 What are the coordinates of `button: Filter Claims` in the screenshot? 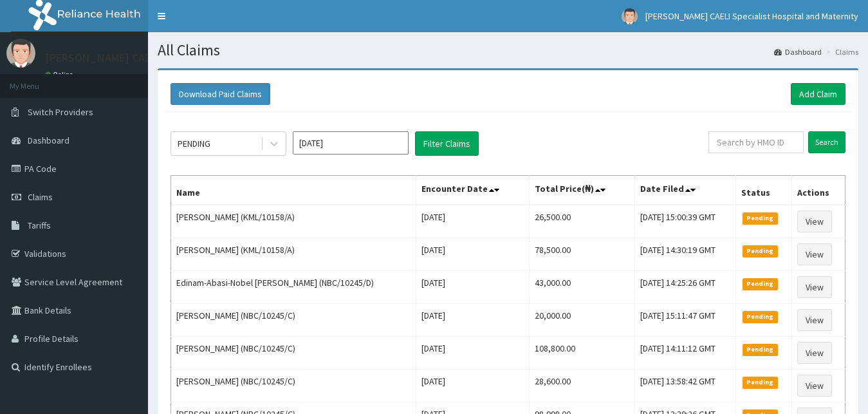 It's located at (447, 144).